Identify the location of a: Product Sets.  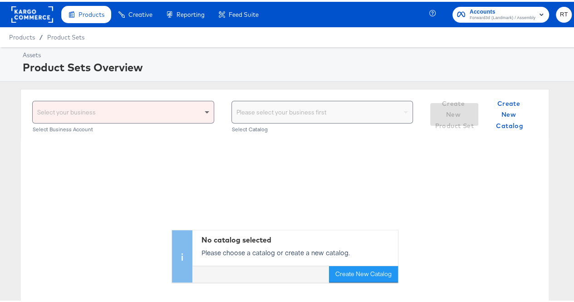
(66, 35).